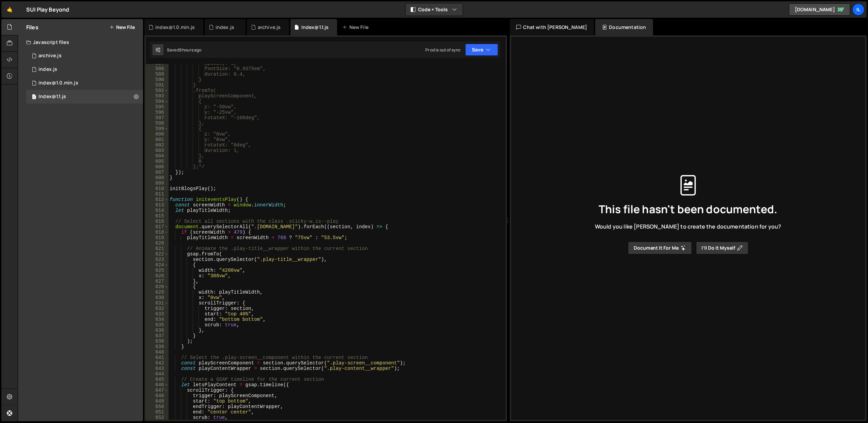  What do you see at coordinates (190, 49) in the screenshot?
I see `div: 9 hours ago` at bounding box center [190, 49].